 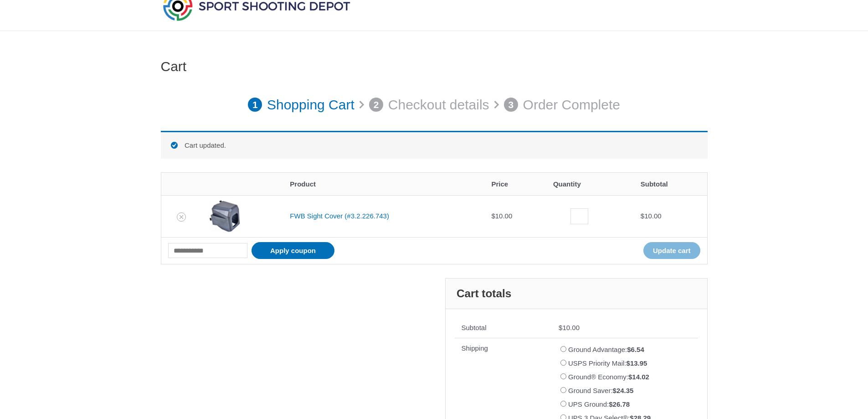 I want to click on th: Price, so click(x=516, y=184).